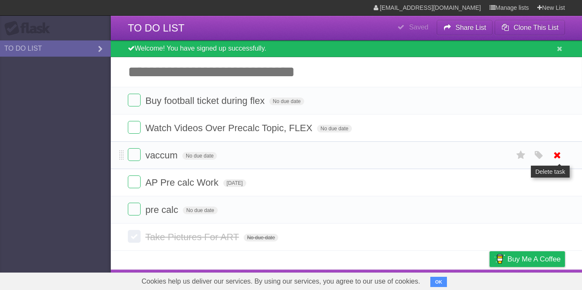 The height and width of the screenshot is (290, 582). What do you see at coordinates (163, 210) in the screenshot?
I see `span: pre calc` at bounding box center [163, 210].